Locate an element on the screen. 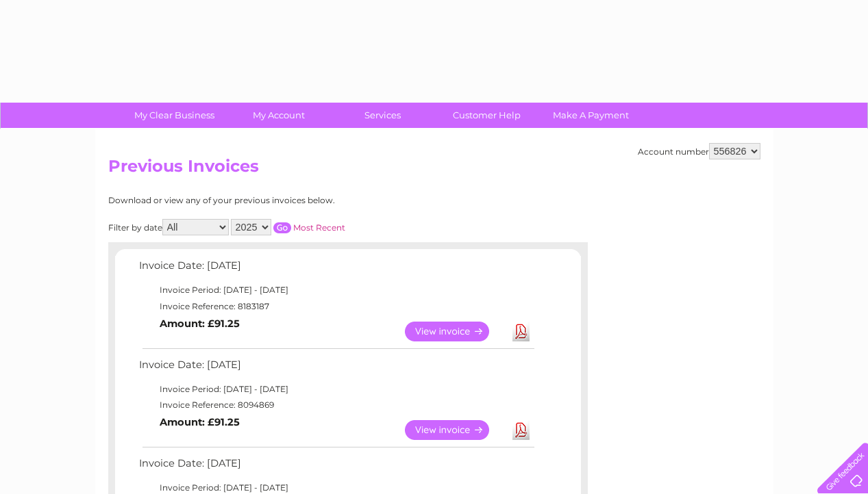  a: Services is located at coordinates (382, 115).